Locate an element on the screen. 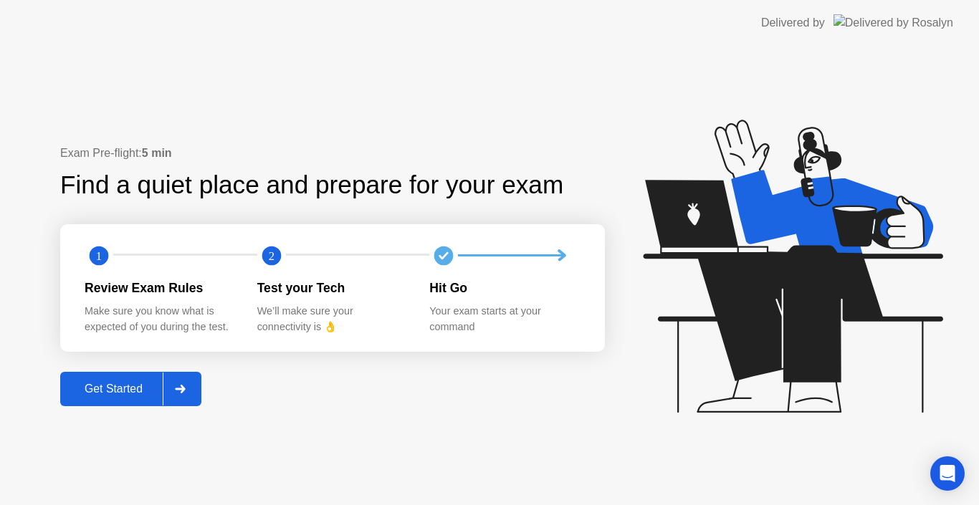 Image resolution: width=979 pixels, height=505 pixels. div: Open Intercom Messenger is located at coordinates (948, 474).